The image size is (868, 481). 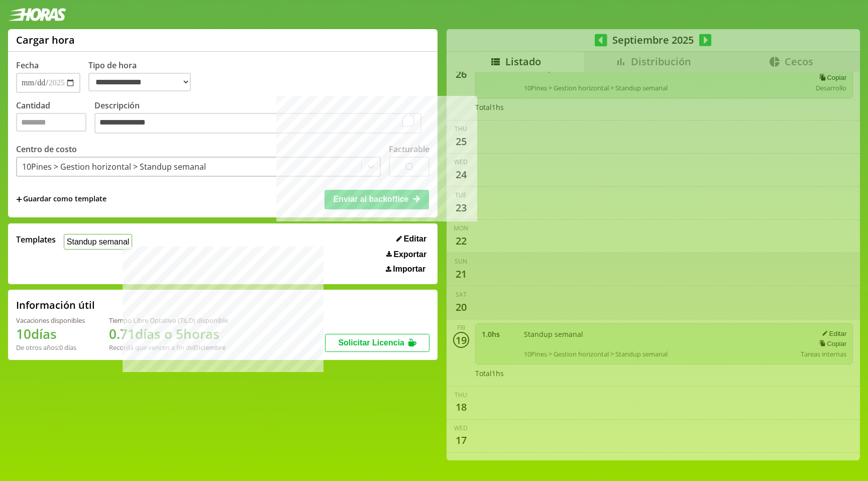 What do you see at coordinates (45, 40) in the screenshot?
I see `h1: Cargar hora` at bounding box center [45, 40].